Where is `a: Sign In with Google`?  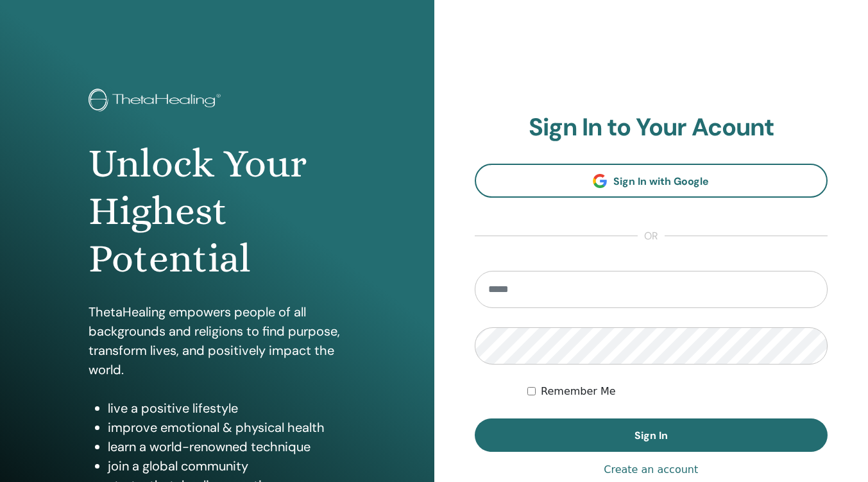
a: Sign In with Google is located at coordinates (651, 180).